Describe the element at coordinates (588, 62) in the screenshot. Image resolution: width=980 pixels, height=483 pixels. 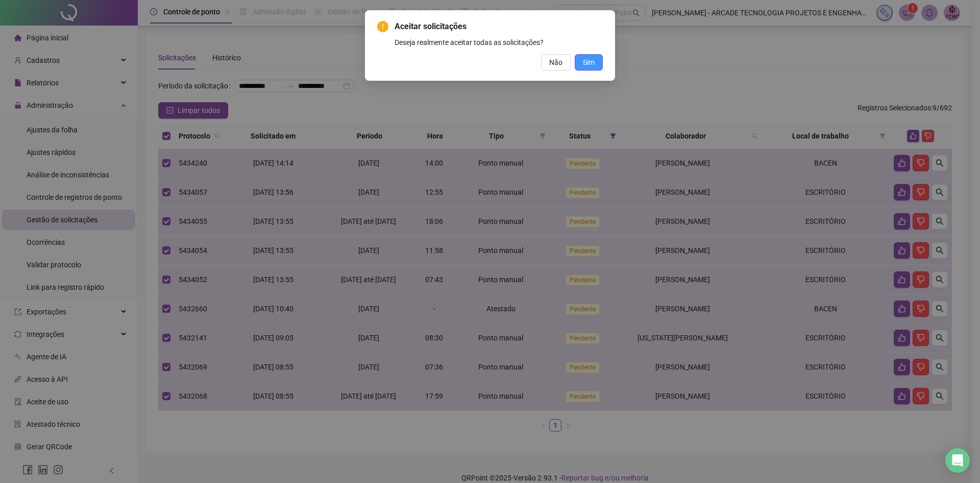
I see `span: Sim` at that location.